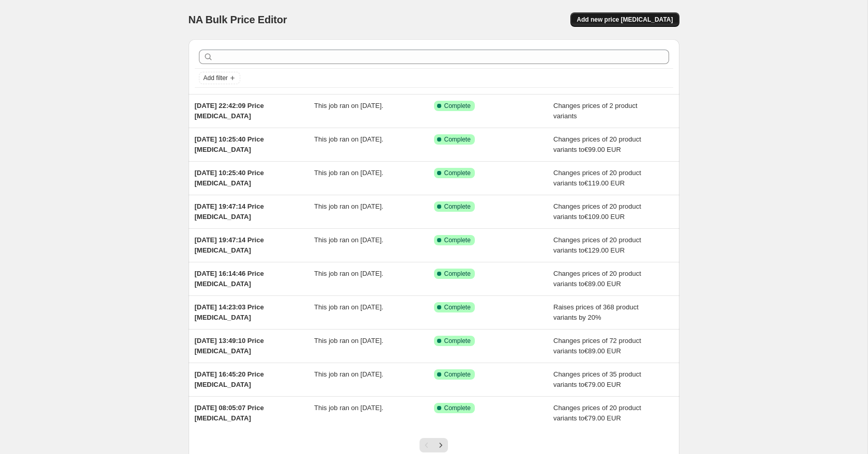 This screenshot has width=868, height=454. Describe the element at coordinates (238, 19) in the screenshot. I see `span: NA Bulk Price Editor` at that location.